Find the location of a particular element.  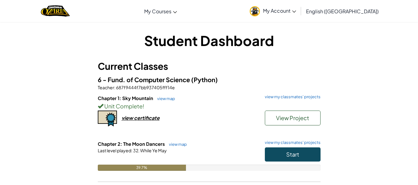

span: 687f9444f7bb937405fff14e is located at coordinates (145, 88).